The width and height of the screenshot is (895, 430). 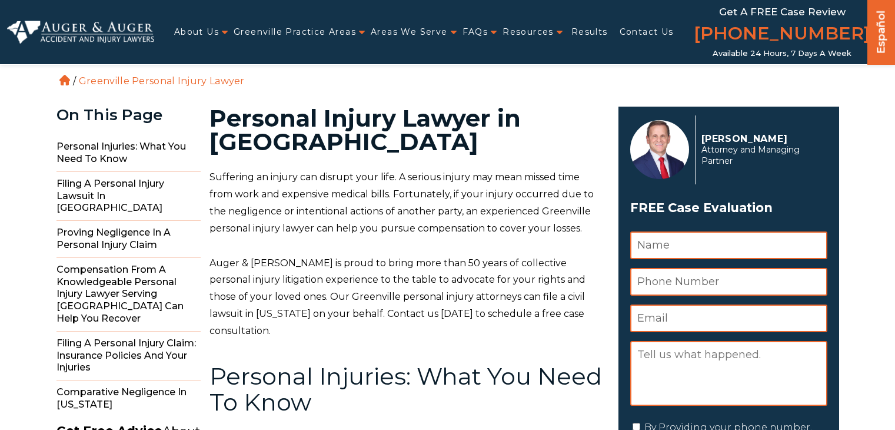 What do you see at coordinates (647, 32) in the screenshot?
I see `a: Contact Us` at bounding box center [647, 32].